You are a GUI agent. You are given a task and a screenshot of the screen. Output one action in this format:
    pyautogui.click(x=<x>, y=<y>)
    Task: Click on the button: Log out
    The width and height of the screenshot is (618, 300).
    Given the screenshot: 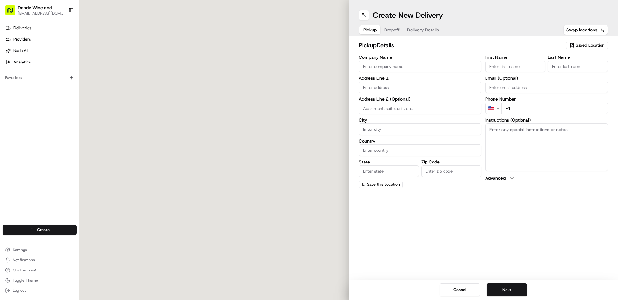 What is the action you would take?
    pyautogui.click(x=39, y=291)
    